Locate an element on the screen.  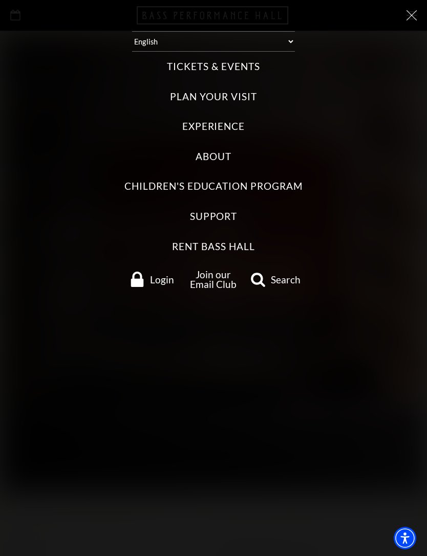
span: Login is located at coordinates (162, 279).